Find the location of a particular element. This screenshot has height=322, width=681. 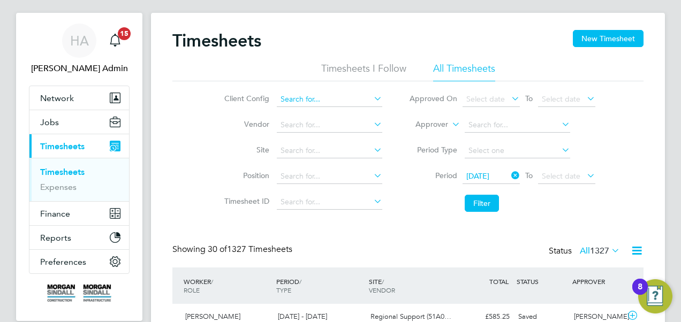

span: 1327 is located at coordinates (600, 251).